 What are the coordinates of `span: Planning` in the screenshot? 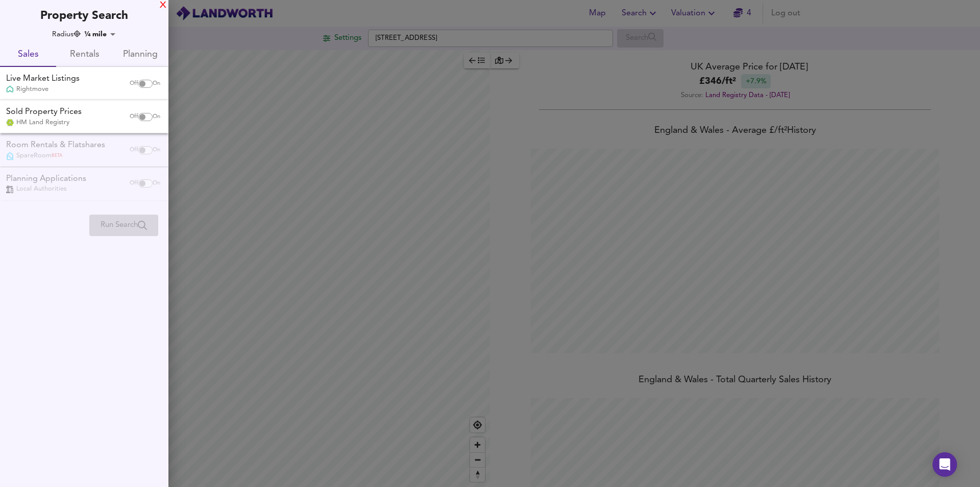 It's located at (141, 55).